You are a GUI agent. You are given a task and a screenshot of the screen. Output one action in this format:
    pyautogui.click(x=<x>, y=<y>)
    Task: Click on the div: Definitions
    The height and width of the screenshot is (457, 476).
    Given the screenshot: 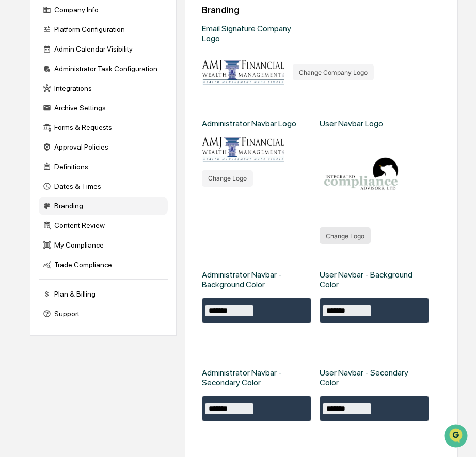 What is the action you would take?
    pyautogui.click(x=103, y=167)
    